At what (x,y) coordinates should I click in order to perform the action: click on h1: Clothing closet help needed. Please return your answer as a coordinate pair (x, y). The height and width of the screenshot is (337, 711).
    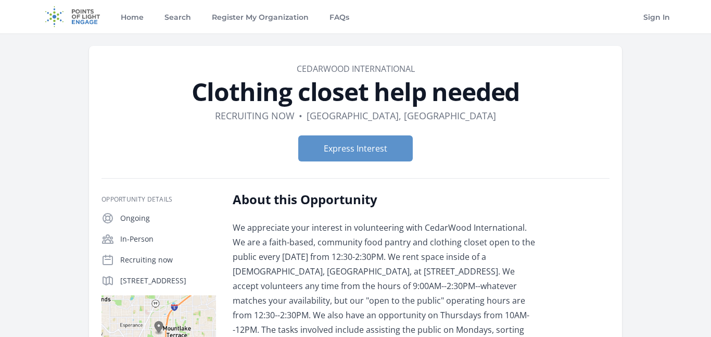
    Looking at the image, I should click on (355, 92).